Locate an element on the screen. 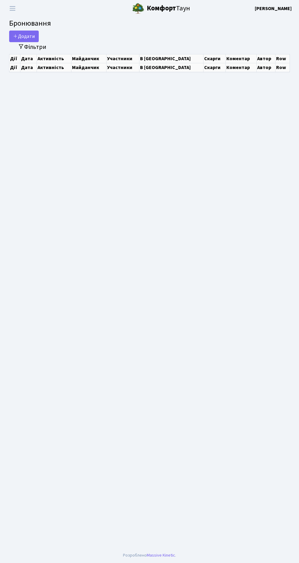  span: Таун is located at coordinates (169, 9).